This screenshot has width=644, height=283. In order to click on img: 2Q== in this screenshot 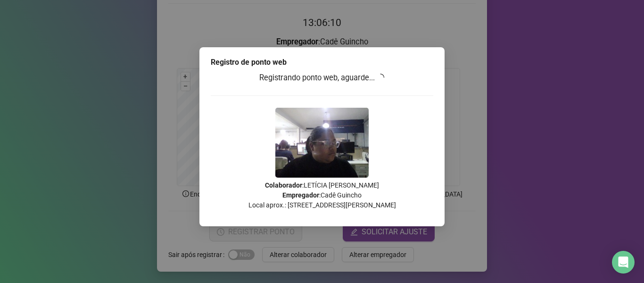, I will do `click(322, 143)`.